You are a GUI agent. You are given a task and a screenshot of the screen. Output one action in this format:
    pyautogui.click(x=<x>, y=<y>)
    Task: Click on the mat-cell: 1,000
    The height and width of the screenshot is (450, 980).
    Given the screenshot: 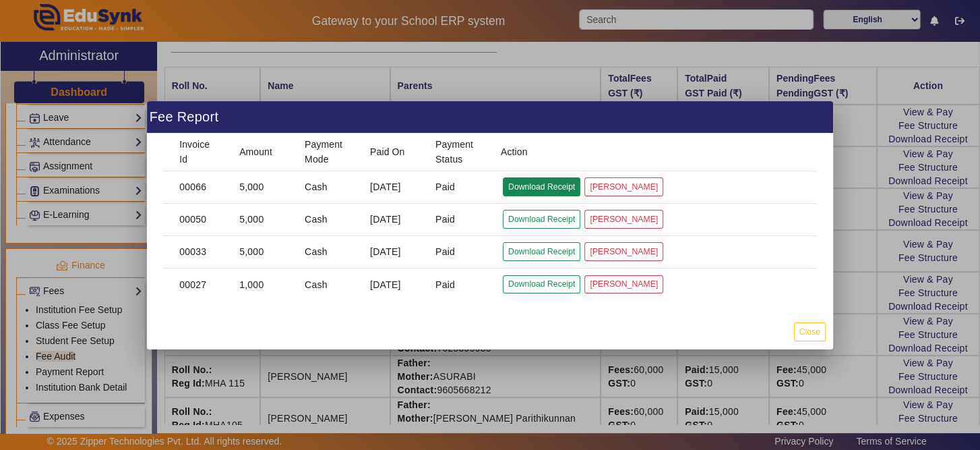 What is the action you would take?
    pyautogui.click(x=261, y=285)
    